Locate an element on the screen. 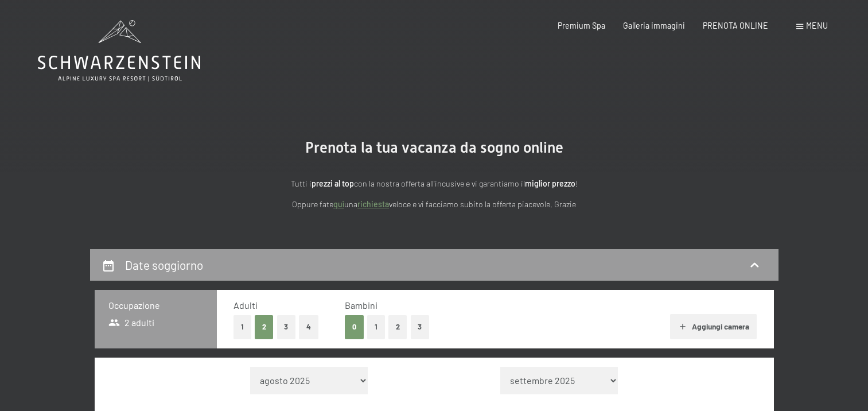 The image size is (868, 411). a: PRENOTA ONLINE is located at coordinates (735, 25).